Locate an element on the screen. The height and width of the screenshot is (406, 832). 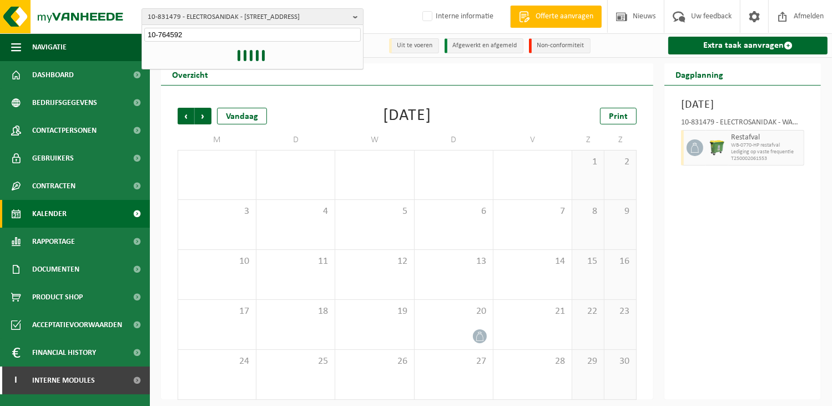
span: 13 is located at coordinates (454, 262).